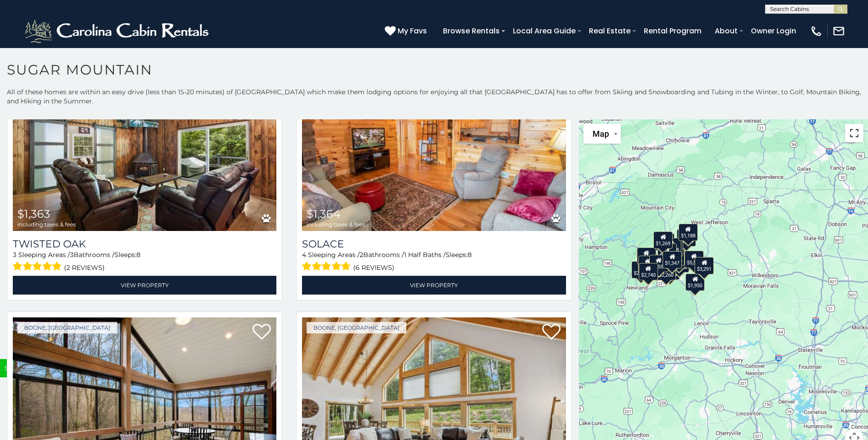 The width and height of the screenshot is (868, 440). Describe the element at coordinates (659, 264) in the screenshot. I see `div: $2,555` at that location.